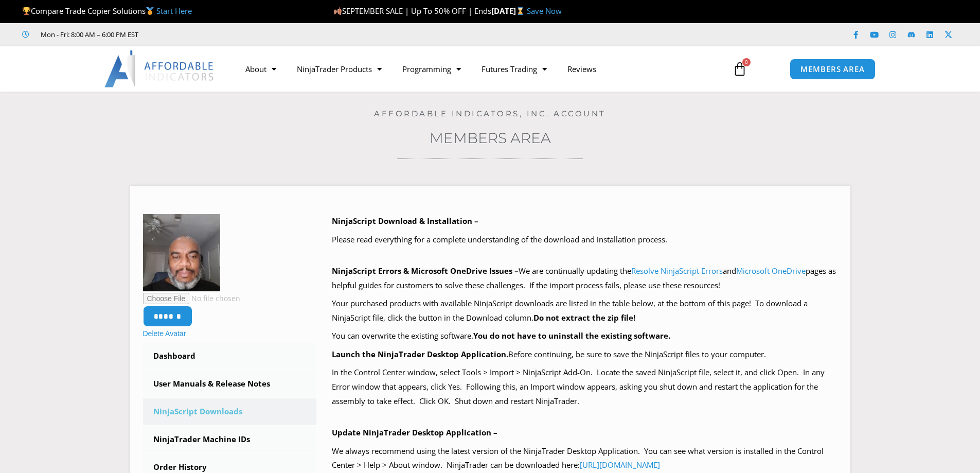  I want to click on a: Microsoft OneDrive, so click(770, 271).